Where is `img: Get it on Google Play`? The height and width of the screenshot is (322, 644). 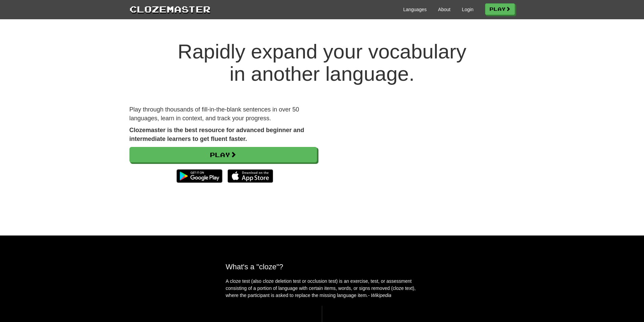
img: Get it on Google Play is located at coordinates (199, 176).